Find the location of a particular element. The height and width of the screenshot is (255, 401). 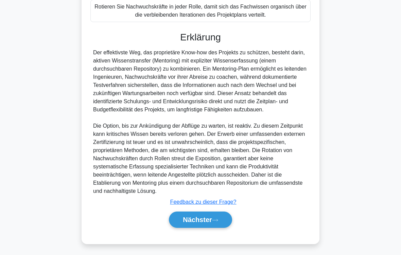

a: Feedback zu dieser Frage? is located at coordinates (203, 202).